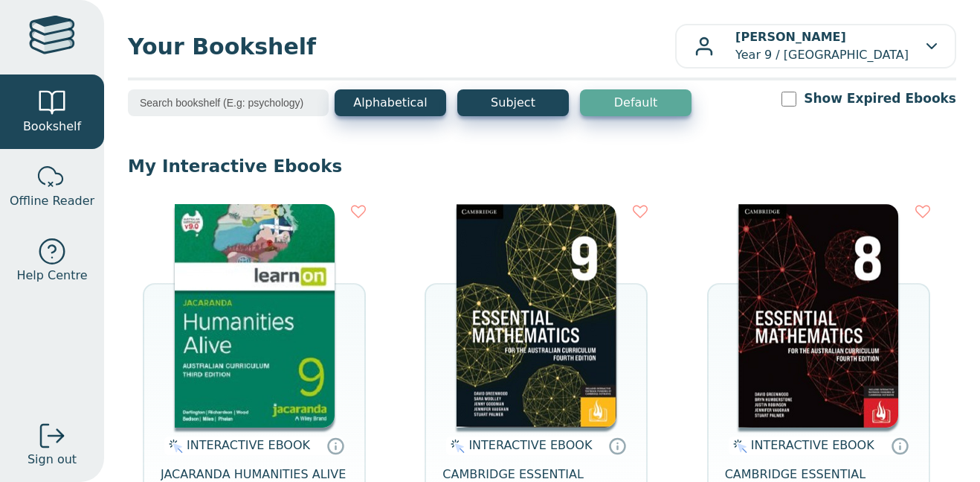  What do you see at coordinates (52, 201) in the screenshot?
I see `span: Offline Reader` at bounding box center [52, 201].